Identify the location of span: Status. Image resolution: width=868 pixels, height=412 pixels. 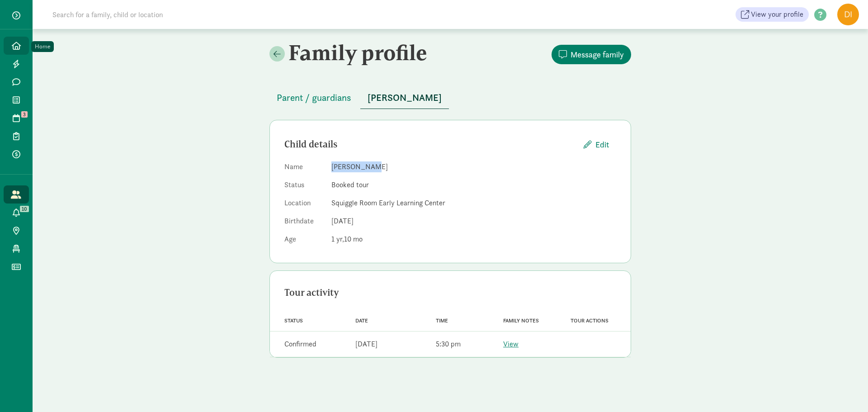
(294, 321).